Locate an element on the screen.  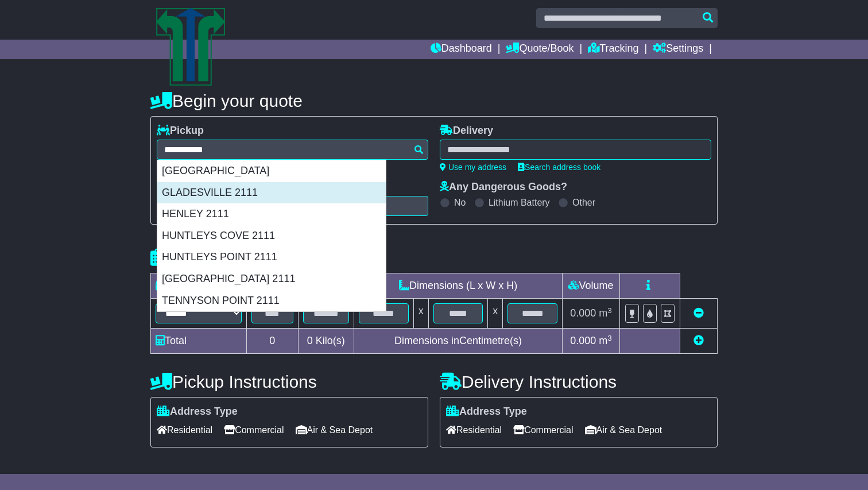
a: Use my address is located at coordinates (473, 167).